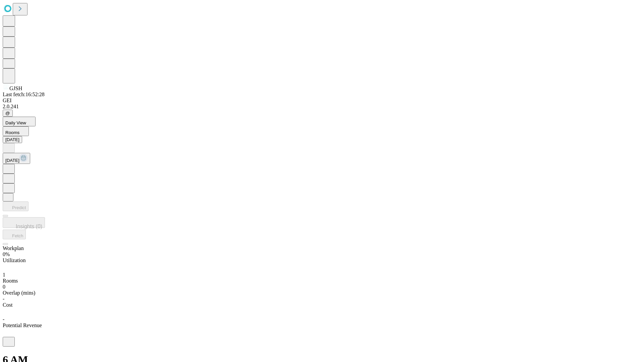  I want to click on span: Cost, so click(7, 305).